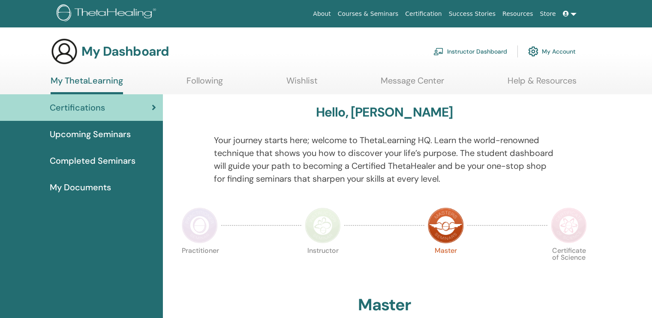 The width and height of the screenshot is (652, 318). What do you see at coordinates (472, 14) in the screenshot?
I see `a: Success Stories` at bounding box center [472, 14].